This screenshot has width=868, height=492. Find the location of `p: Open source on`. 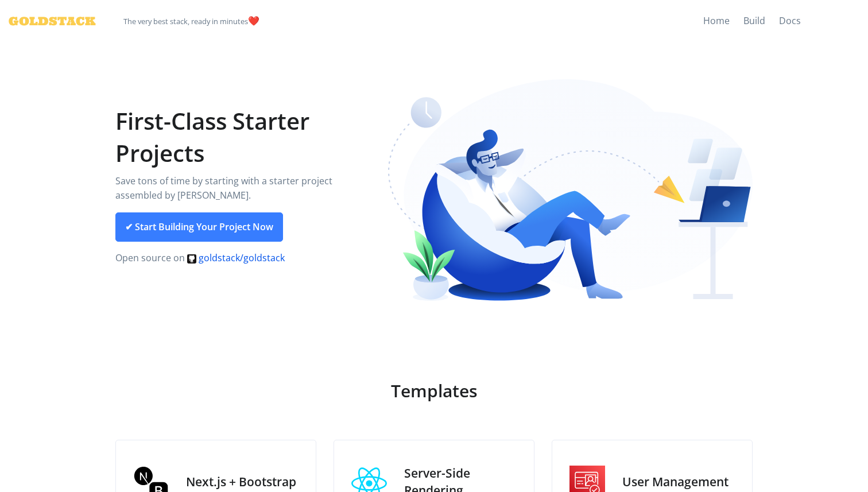

p: Open source on is located at coordinates (243, 258).